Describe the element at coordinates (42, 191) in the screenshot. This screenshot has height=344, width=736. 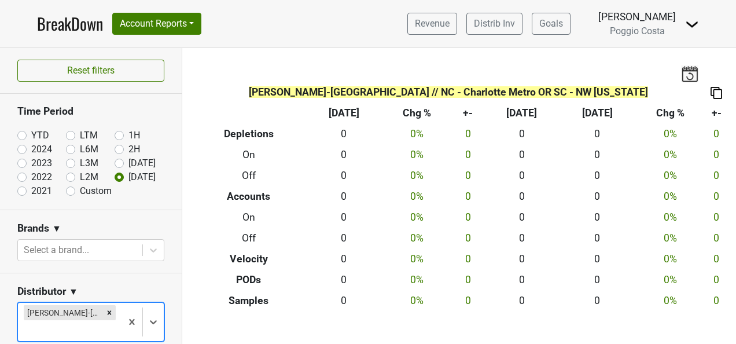
I see `label: 2021` at that location.